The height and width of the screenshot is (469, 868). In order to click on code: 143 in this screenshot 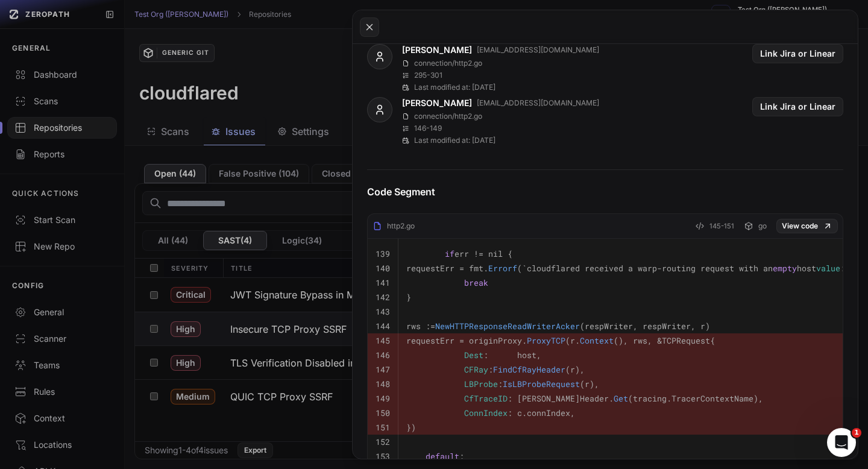, I will do `click(382, 311)`.